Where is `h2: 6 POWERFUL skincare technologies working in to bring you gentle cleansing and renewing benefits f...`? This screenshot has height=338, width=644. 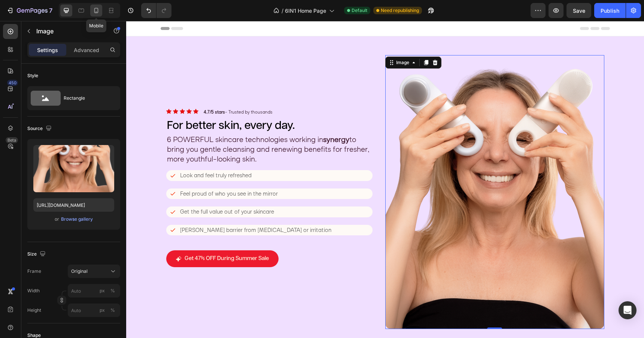 h2: 6 POWERFUL skincare technologies working in to bring you gentle cleansing and renewing benefits f... is located at coordinates (143, 128).